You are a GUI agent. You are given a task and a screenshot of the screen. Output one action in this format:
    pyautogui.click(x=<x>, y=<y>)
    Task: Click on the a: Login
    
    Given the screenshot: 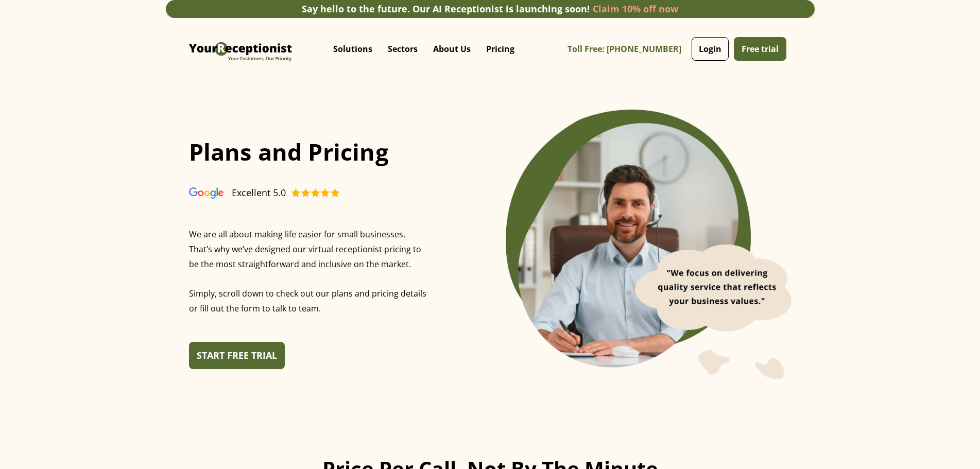 What is the action you would take?
    pyautogui.click(x=710, y=49)
    